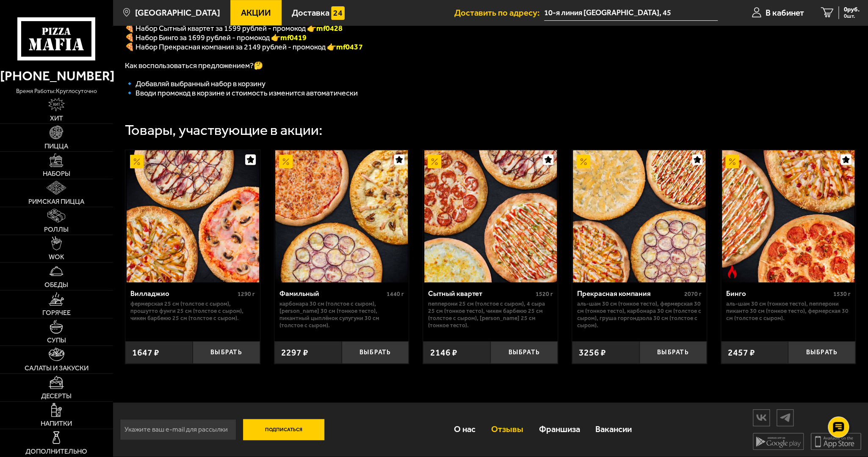 Image resolution: width=868 pixels, height=457 pixels. I want to click on span: 3256 ₽, so click(592, 353).